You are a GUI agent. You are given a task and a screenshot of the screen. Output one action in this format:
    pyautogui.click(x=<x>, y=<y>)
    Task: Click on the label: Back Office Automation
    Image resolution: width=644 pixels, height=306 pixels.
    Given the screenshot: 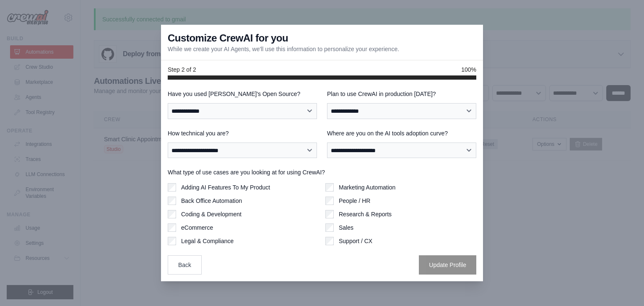 What is the action you would take?
    pyautogui.click(x=211, y=201)
    